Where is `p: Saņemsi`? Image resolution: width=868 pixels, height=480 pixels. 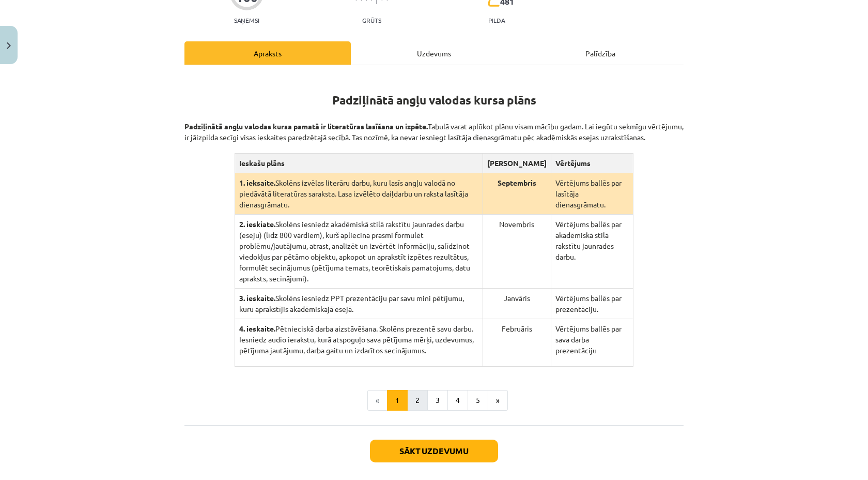
p: Saņemsi is located at coordinates (247, 20).